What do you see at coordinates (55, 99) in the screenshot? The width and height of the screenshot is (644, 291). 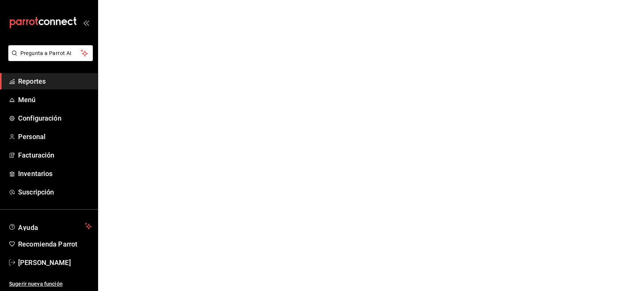 I see `span: Menú` at bounding box center [55, 99].